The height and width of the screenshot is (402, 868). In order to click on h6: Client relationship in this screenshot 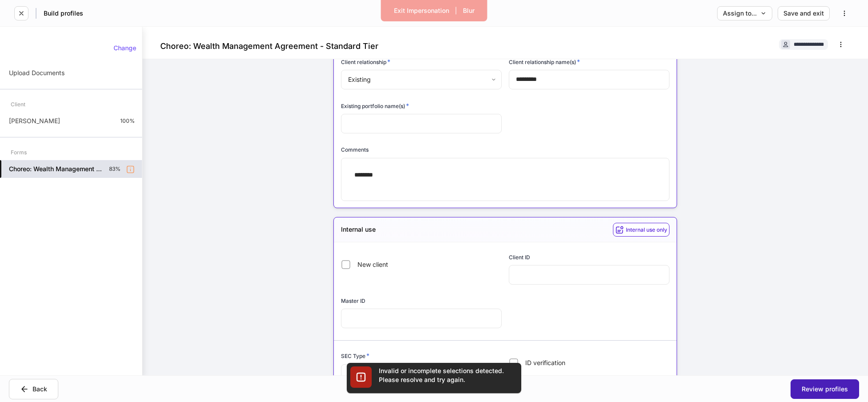, I will do `click(366, 62)`.